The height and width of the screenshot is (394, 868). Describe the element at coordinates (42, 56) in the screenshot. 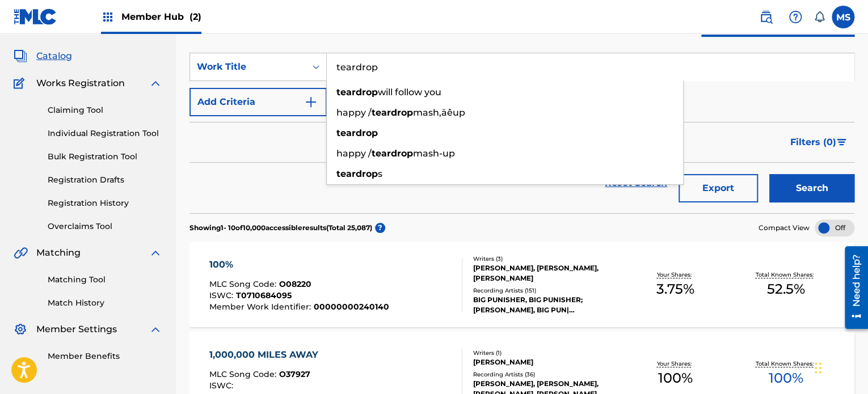

I see `a: CatalogCatalog` at that location.